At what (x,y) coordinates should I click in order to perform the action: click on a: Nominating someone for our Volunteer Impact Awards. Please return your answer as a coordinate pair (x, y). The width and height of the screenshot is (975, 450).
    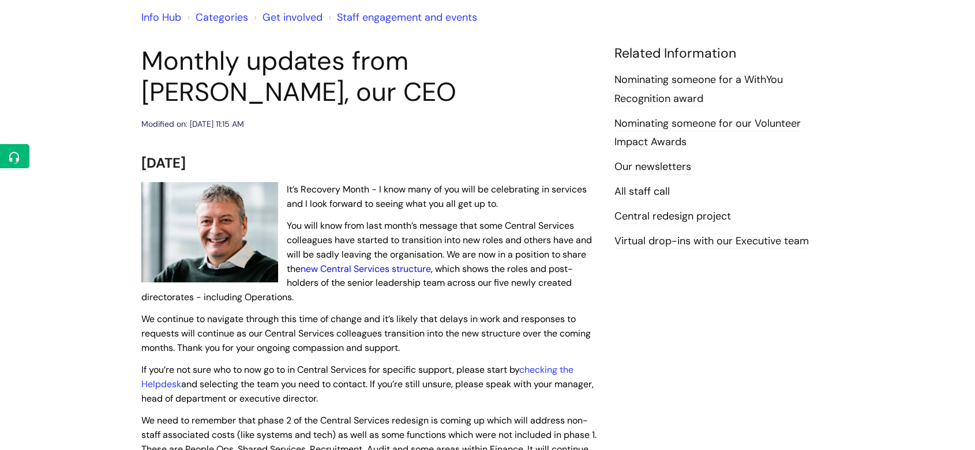
    Looking at the image, I should click on (707, 133).